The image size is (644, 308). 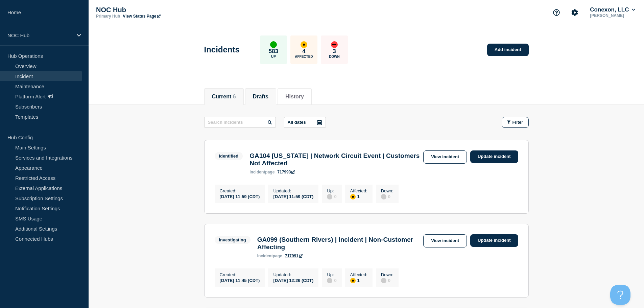 I want to click on span: Filter, so click(x=518, y=122).